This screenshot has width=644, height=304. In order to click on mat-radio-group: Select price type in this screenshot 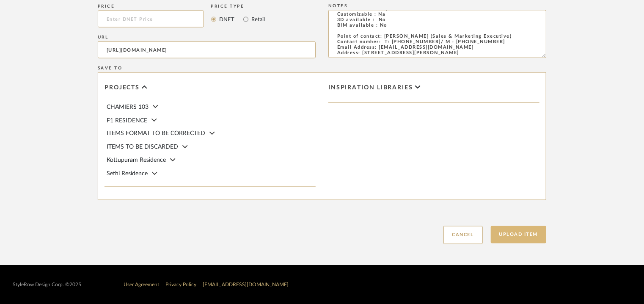, I will do `click(238, 19)`.